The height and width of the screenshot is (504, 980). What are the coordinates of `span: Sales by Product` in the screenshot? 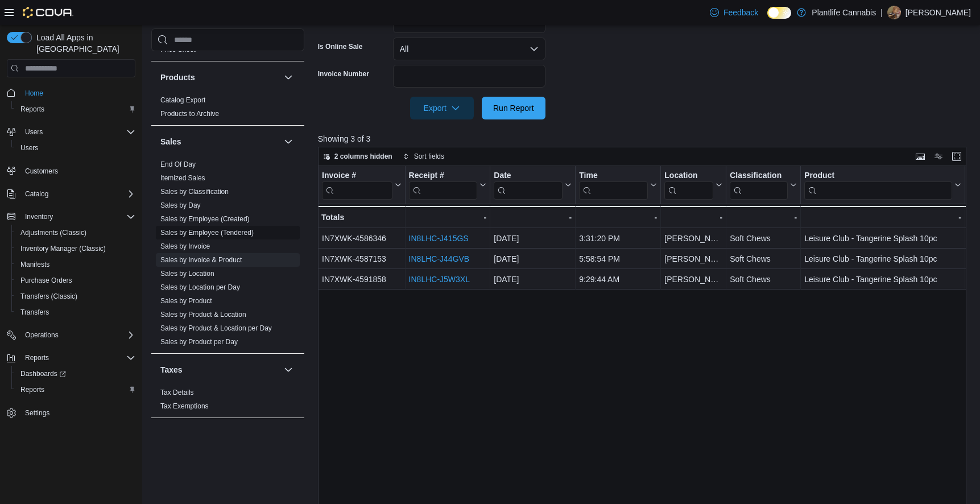 It's located at (186, 301).